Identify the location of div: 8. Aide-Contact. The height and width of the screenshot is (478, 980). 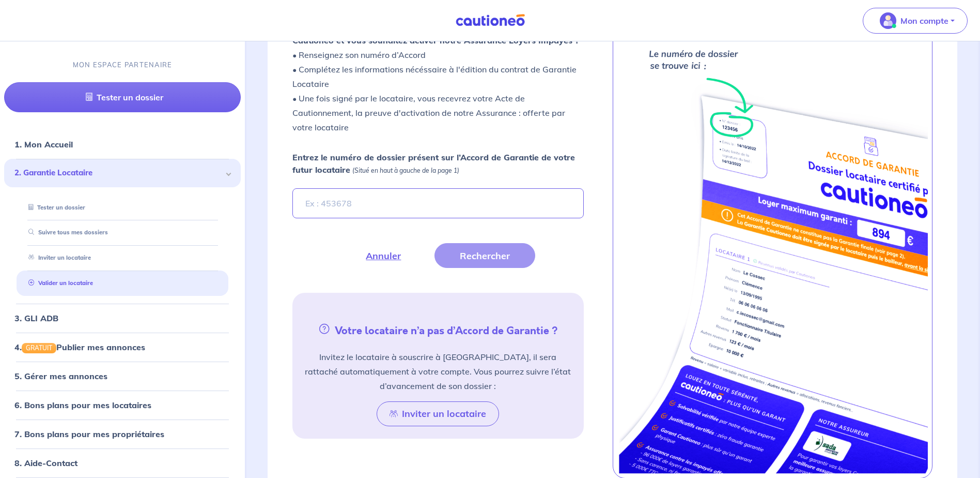
(122, 463).